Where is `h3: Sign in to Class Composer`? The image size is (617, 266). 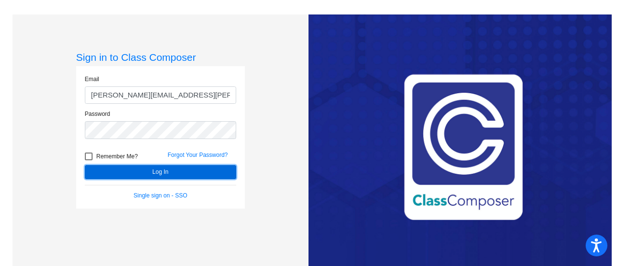
h3: Sign in to Class Composer is located at coordinates (161, 57).